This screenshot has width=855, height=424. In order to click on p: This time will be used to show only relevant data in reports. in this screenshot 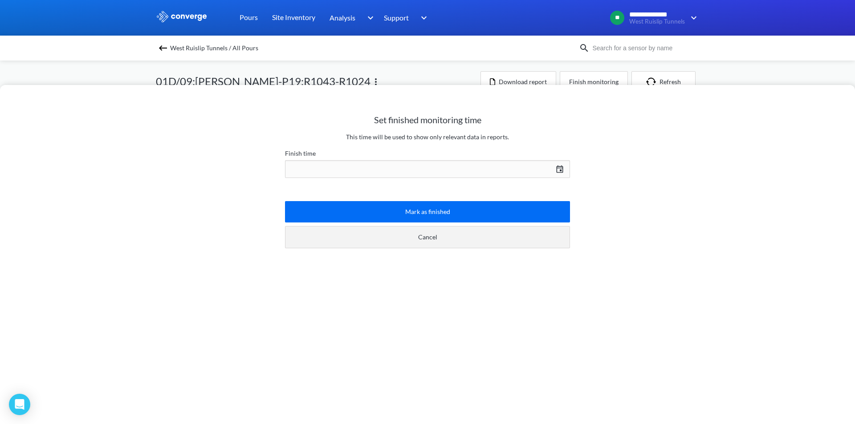, I will do `click(428, 137)`.